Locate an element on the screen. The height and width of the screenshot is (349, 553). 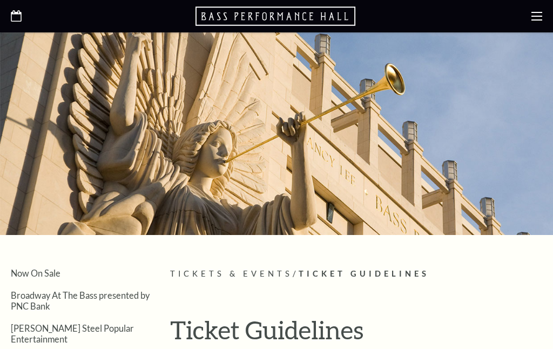
a: Broadway At The Bass presented by PNC Bank is located at coordinates (80, 300).